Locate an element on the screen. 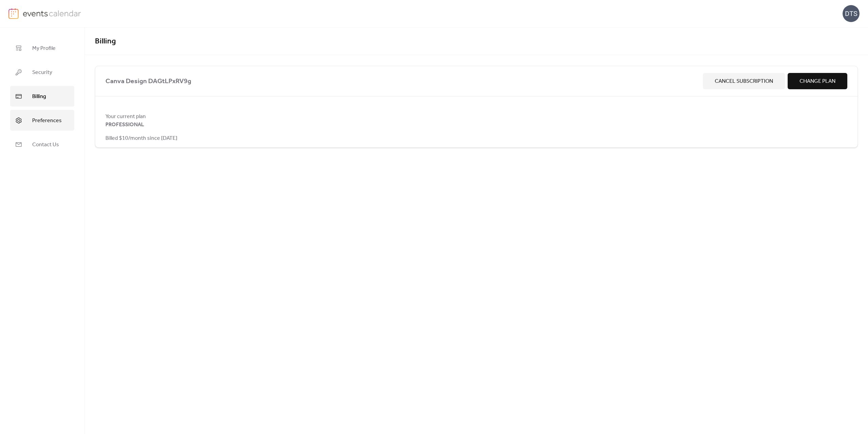 Image resolution: width=868 pixels, height=434 pixels. span: Canva Design DAGtLPxRV9g is located at coordinates (402, 81).